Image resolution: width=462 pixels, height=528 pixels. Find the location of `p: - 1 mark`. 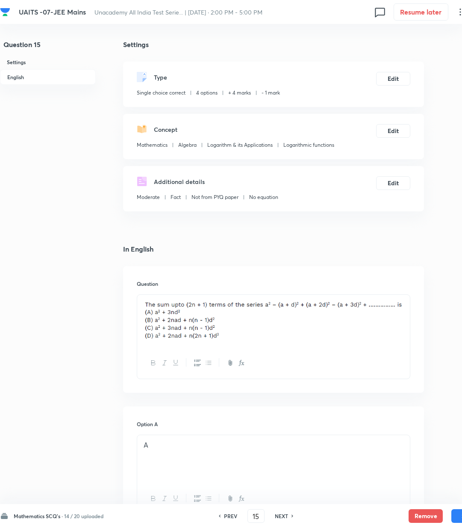

p: - 1 mark is located at coordinates (271, 93).